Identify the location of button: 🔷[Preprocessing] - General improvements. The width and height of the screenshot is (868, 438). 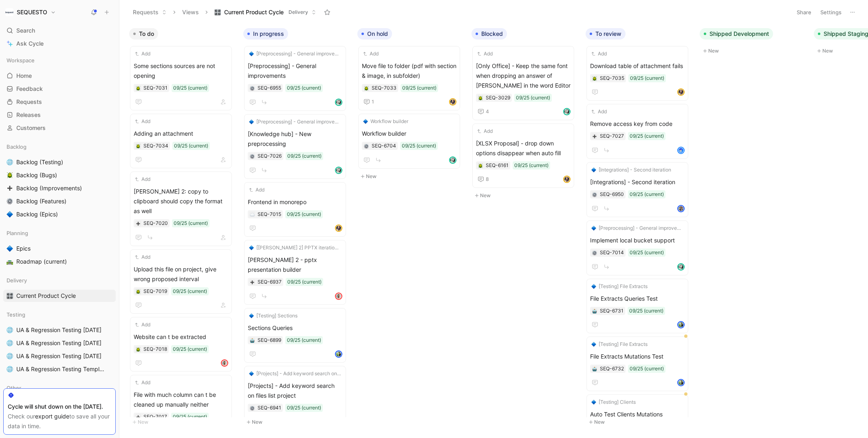
(638, 229).